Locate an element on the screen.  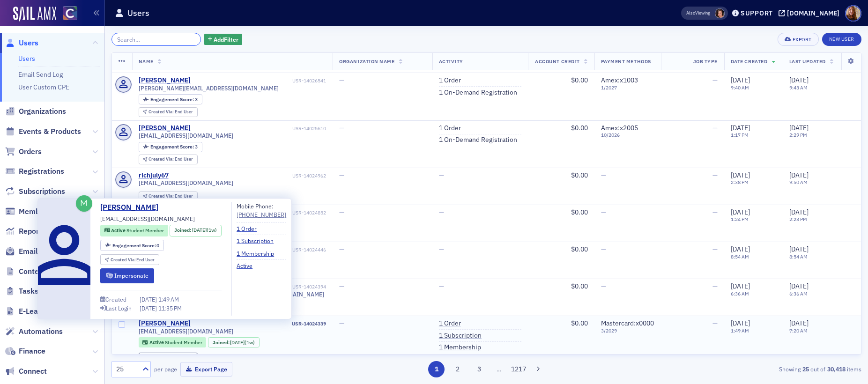
span: Connect is located at coordinates (33, 371).